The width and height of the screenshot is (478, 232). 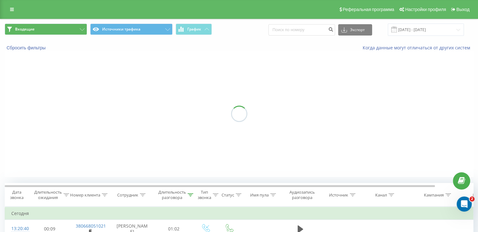 I want to click on div: Кампания, so click(x=434, y=195).